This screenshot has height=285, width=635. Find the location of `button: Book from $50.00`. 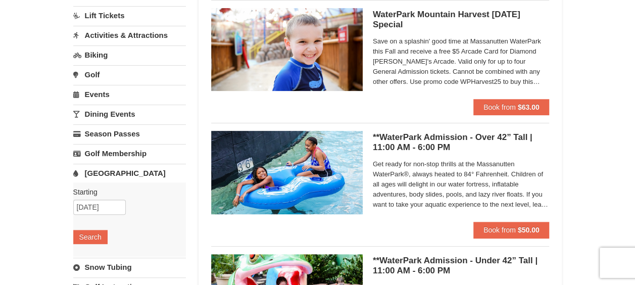

button: Book from $50.00 is located at coordinates (511, 230).